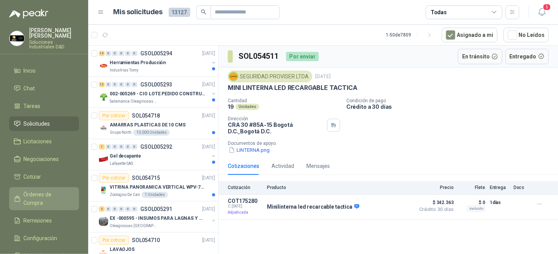  What do you see at coordinates (125, 195) in the screenshot?
I see `p: Zoologico De Cali` at bounding box center [125, 195].